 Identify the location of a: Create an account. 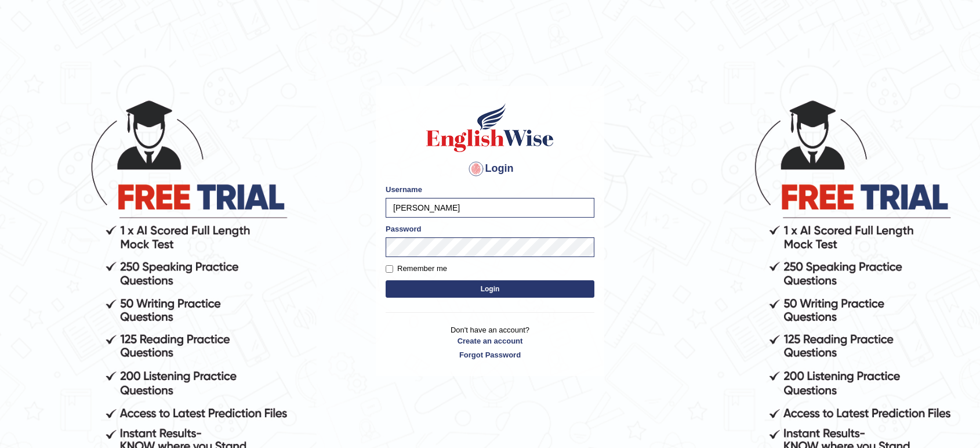
(490, 340).